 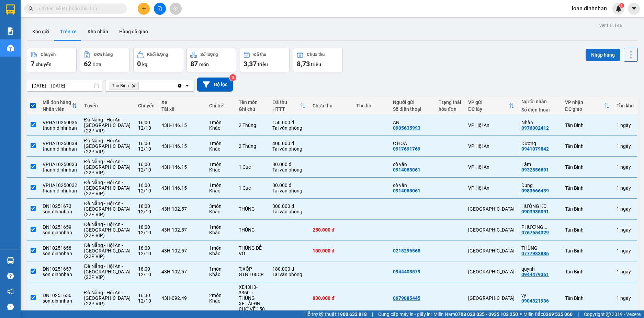 What do you see at coordinates (51, 60) in the screenshot?
I see `button: Chuyến7chuyến` at bounding box center [51, 60].